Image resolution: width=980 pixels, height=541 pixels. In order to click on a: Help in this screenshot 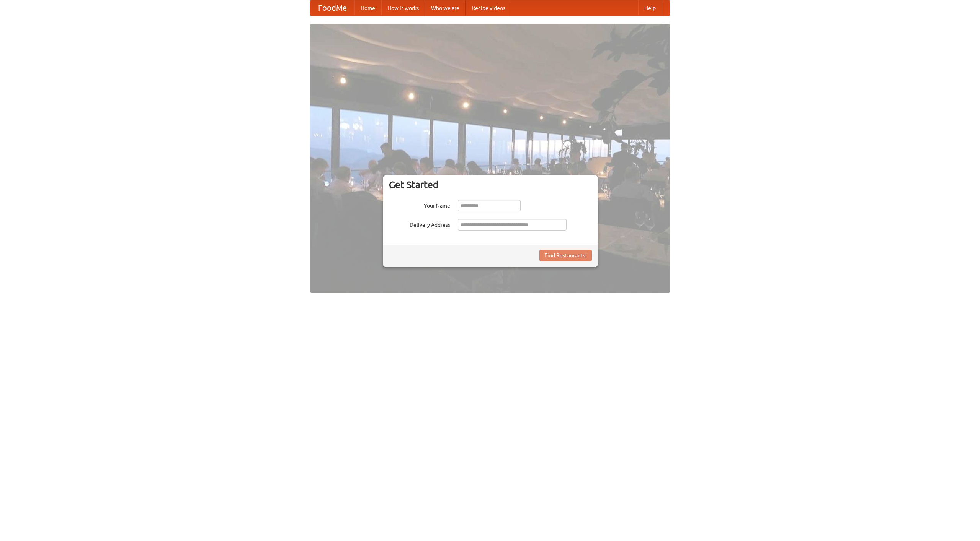, I will do `click(650, 8)`.